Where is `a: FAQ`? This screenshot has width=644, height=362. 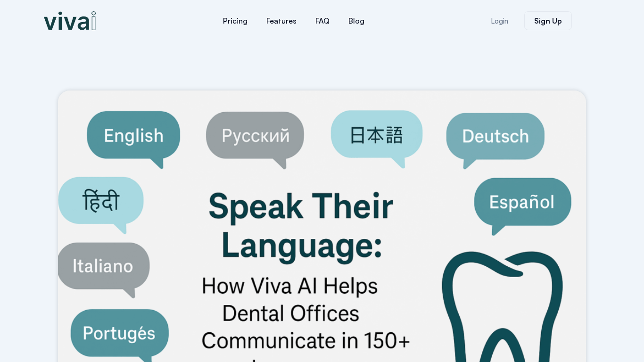 a: FAQ is located at coordinates (323, 21).